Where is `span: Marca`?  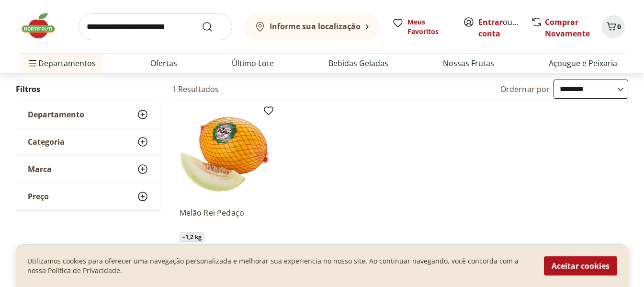 span: Marca is located at coordinates (40, 169).